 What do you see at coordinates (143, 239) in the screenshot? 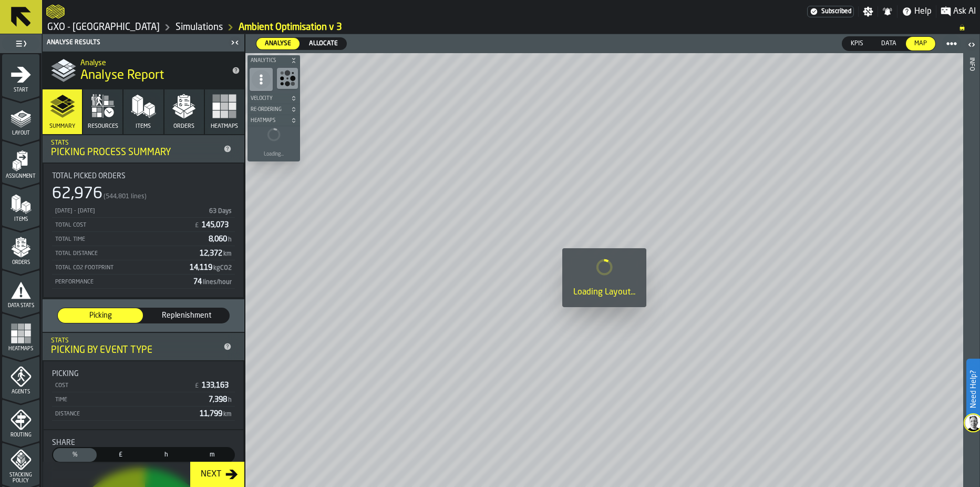
I see `div: StatList-item-Total Time` at bounding box center [143, 239].